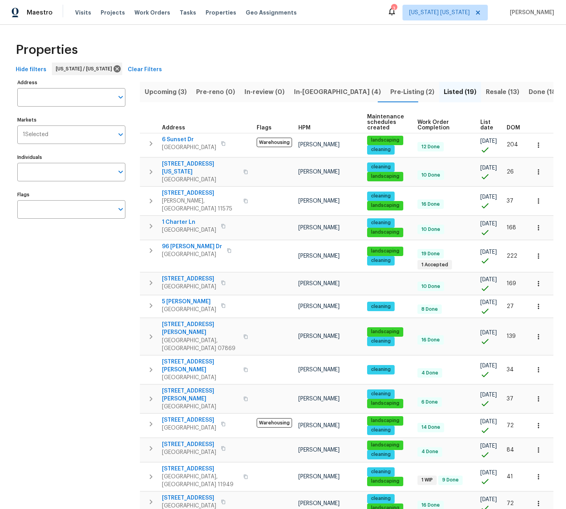 This screenshot has height=509, width=566. I want to click on span: 4 Done, so click(430, 451).